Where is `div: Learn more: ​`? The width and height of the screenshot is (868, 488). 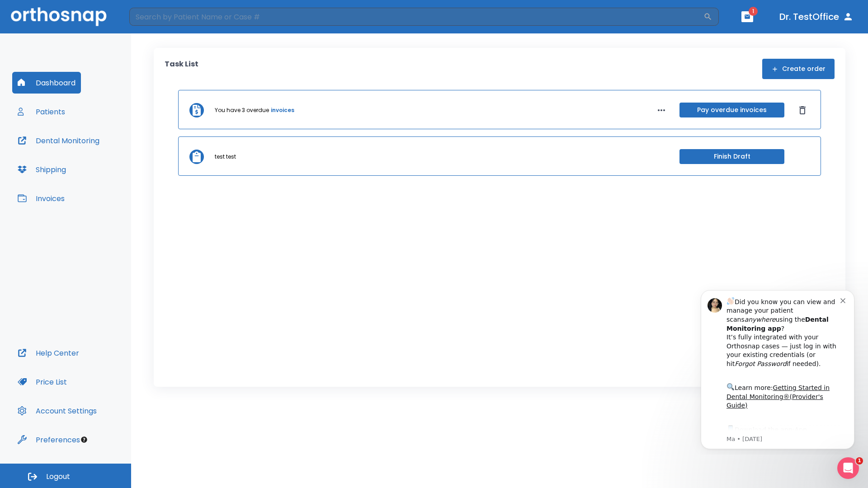
div: Learn more: ​ is located at coordinates (96, 118).